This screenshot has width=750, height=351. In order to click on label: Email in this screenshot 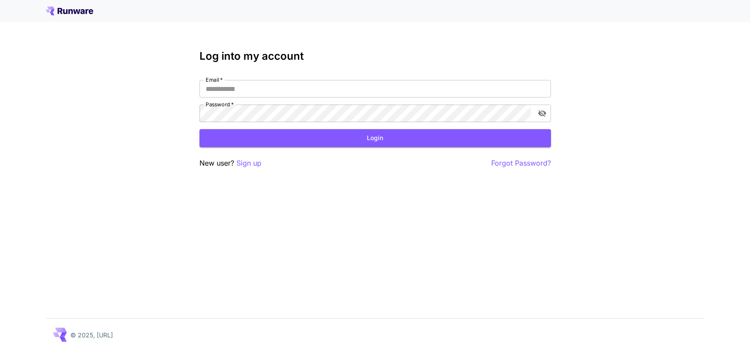, I will do `click(214, 80)`.